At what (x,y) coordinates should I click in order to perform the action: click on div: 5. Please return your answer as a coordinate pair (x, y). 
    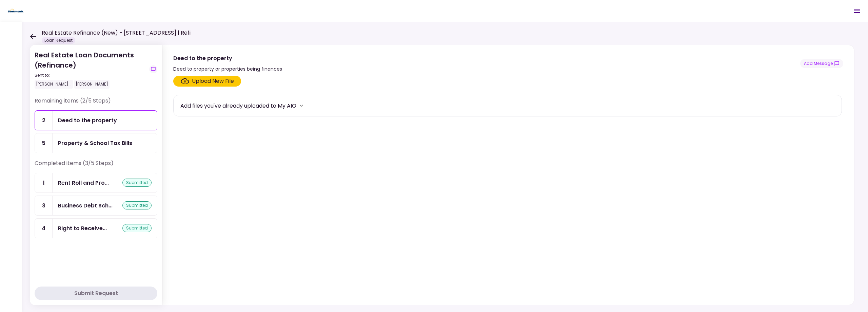
    Looking at the image, I should click on (44, 143).